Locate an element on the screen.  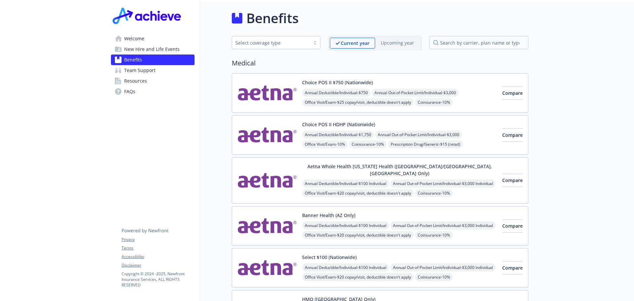
a: FAQs is located at coordinates (153, 91).